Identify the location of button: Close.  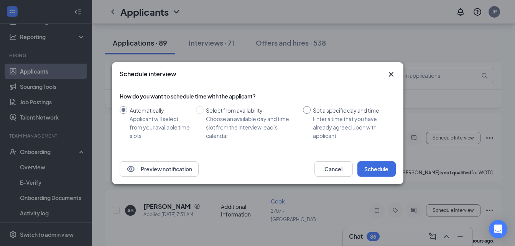
(391, 74).